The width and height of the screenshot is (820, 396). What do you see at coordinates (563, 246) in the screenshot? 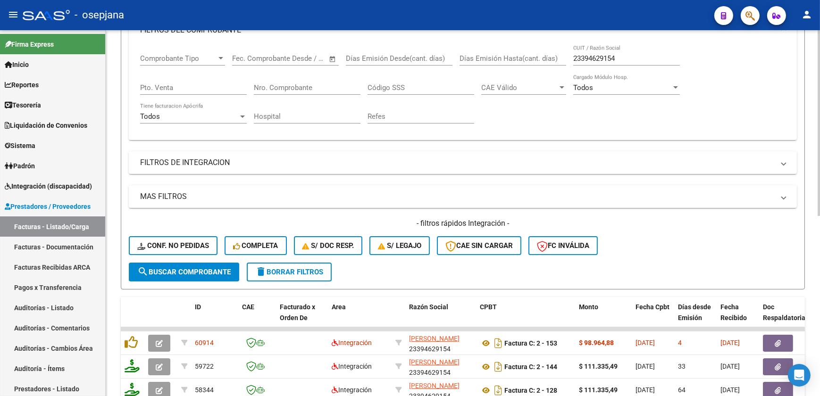
I see `button: FC Inválida` at bounding box center [563, 246].